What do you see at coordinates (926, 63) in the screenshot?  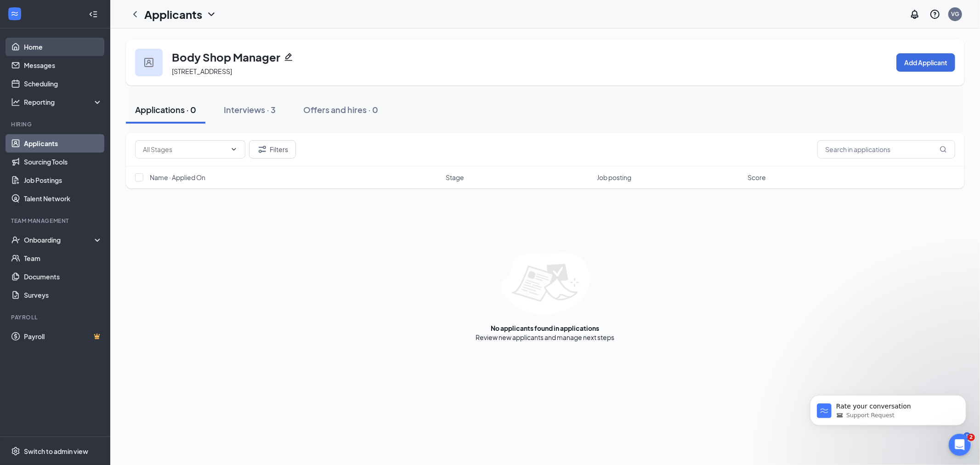 I see `button: Add Applicant` at bounding box center [926, 63].